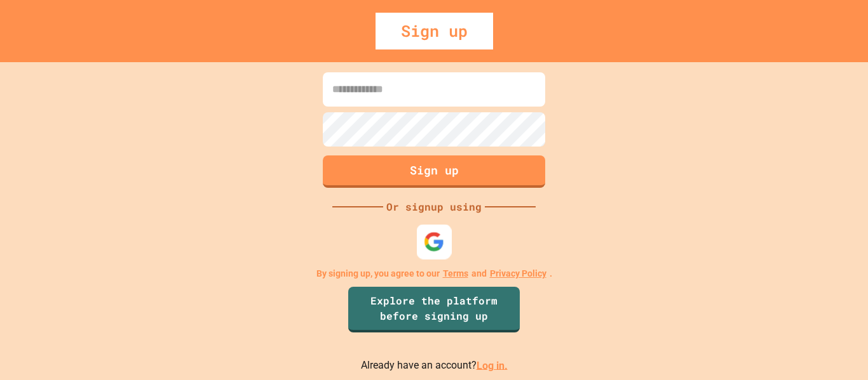 The image size is (868, 380). I want to click on a: Log in., so click(492, 365).